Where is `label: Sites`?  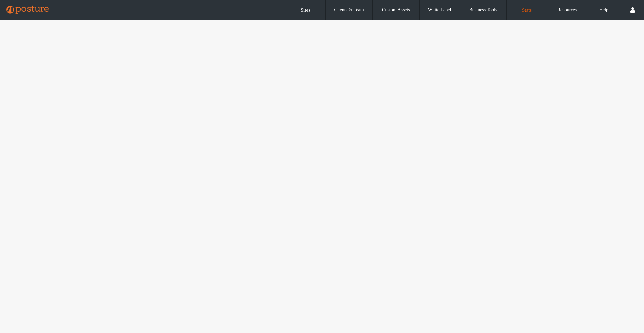
label: Sites is located at coordinates (305, 10).